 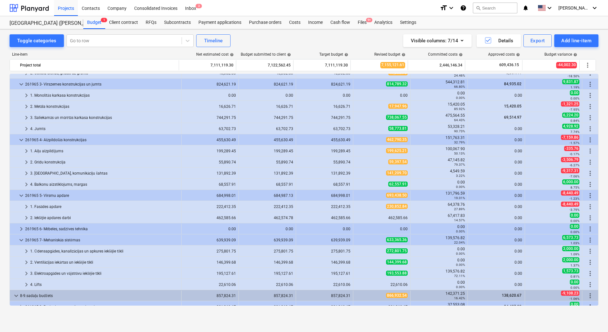 I want to click on div: 462,574.78, so click(x=267, y=218).